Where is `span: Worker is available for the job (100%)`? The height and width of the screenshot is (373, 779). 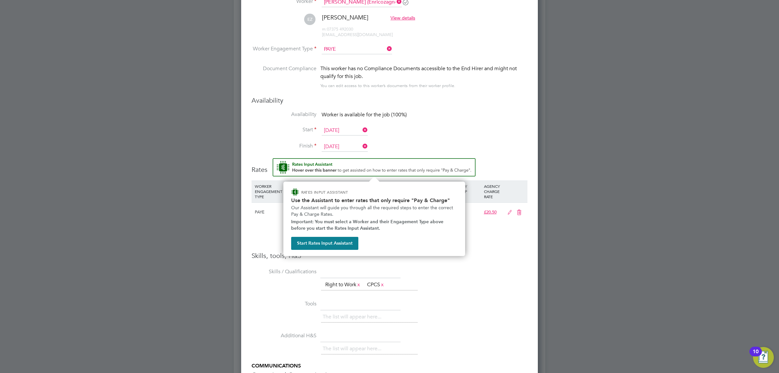 span: Worker is available for the job (100%) is located at coordinates (364, 115).